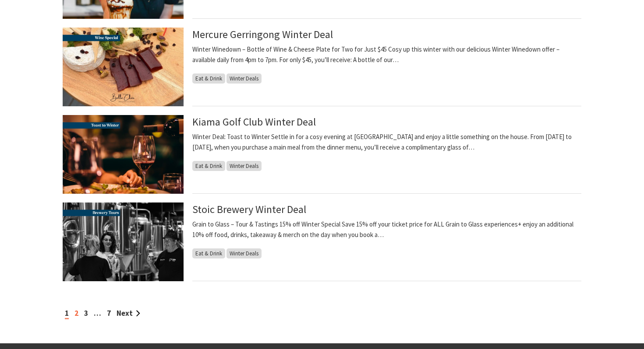  What do you see at coordinates (128, 313) in the screenshot?
I see `a: Next` at bounding box center [128, 313].